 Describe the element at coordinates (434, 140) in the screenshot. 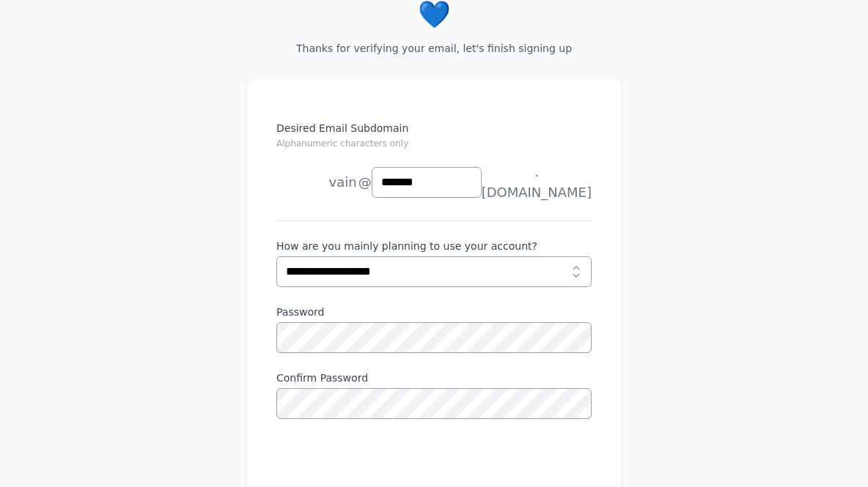

I see `label: Desired Email Subdomain` at that location.